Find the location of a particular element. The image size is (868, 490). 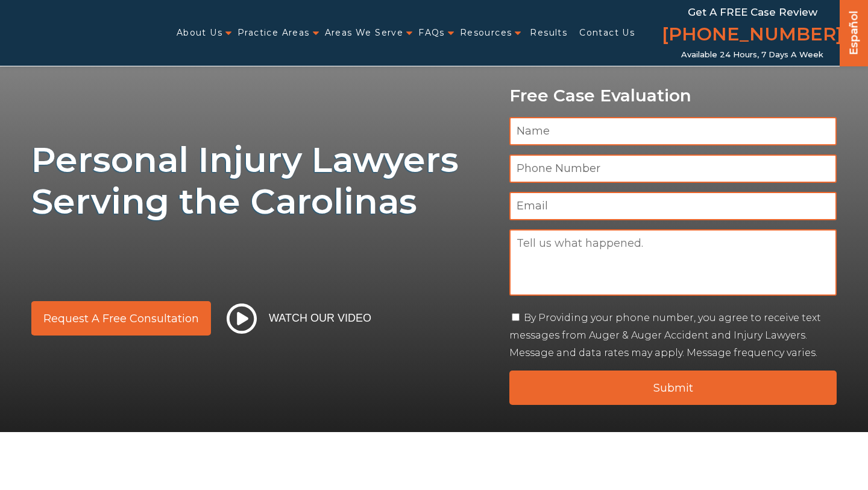

span: Get a FREE Case Review is located at coordinates (752, 12).